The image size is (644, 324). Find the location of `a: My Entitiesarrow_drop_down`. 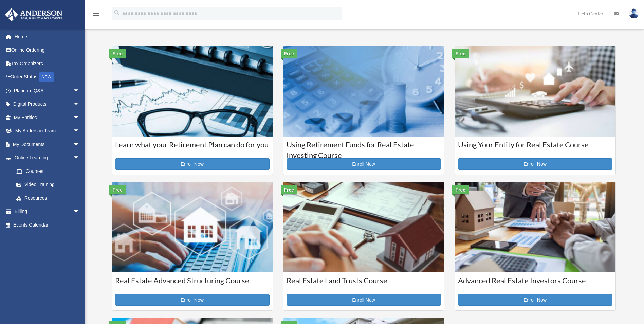

a: My Entitiesarrow_drop_down is located at coordinates (47, 118).